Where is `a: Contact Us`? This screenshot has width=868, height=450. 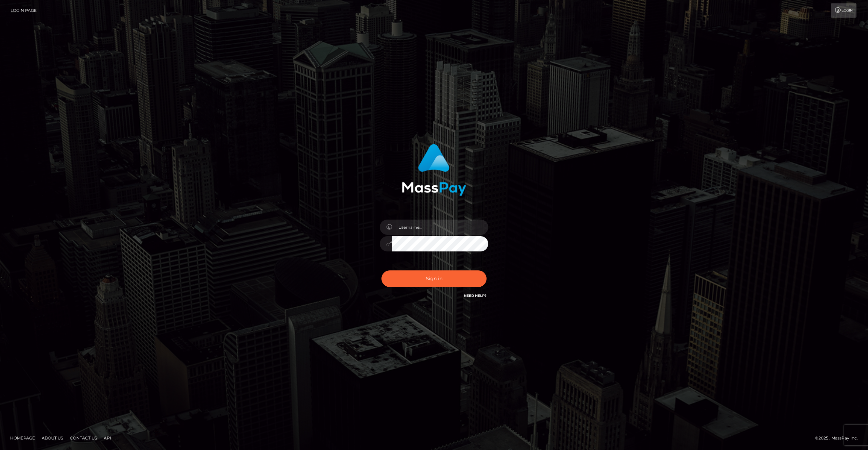 a: Contact Us is located at coordinates (84, 438).